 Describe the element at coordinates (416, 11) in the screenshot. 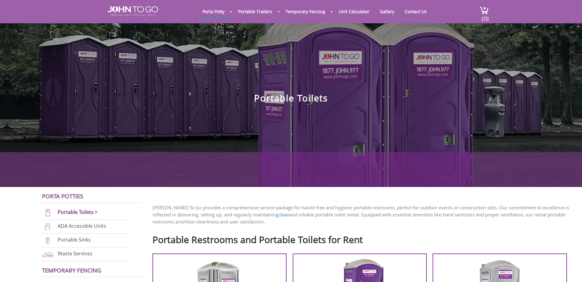

I see `a: Contact Us` at that location.